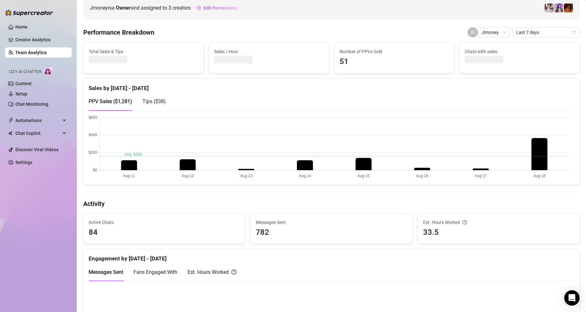 The image size is (586, 312). I want to click on span: Jmoney is a and assigned to creators, so click(140, 8).